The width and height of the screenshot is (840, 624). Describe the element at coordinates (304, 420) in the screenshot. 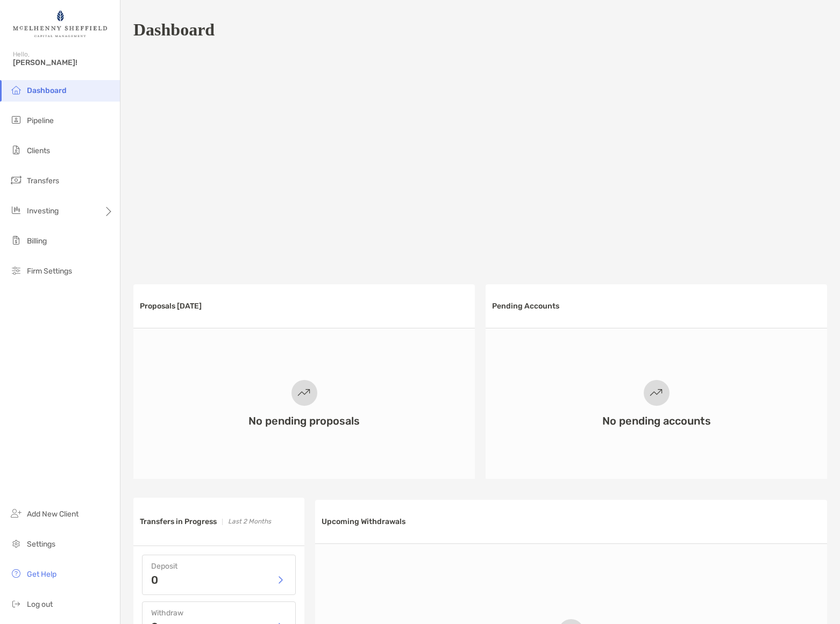

I see `h3: No pending proposals` at that location.